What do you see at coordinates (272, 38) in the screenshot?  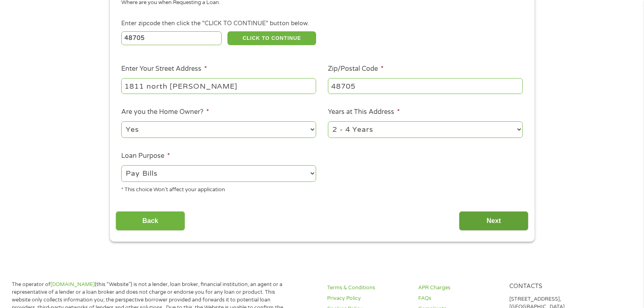 I see `button: CLICK TO CONTINUE` at bounding box center [272, 38].